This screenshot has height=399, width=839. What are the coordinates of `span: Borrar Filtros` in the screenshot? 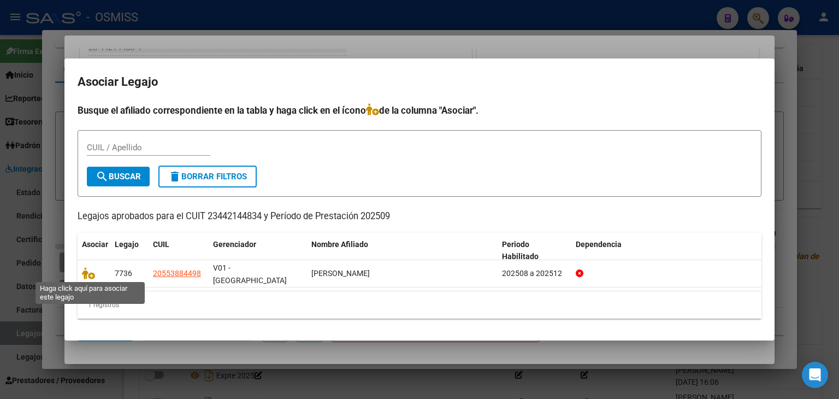 It's located at (208, 176).